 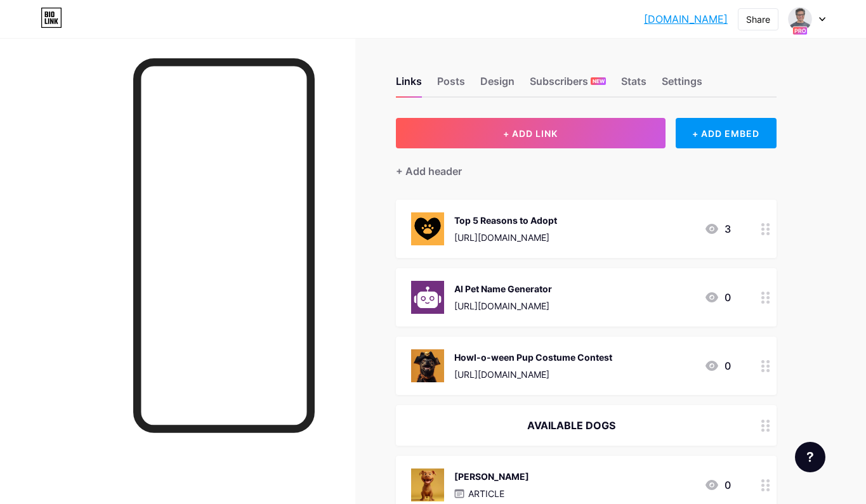 I want to click on p: ARTICLE, so click(x=486, y=493).